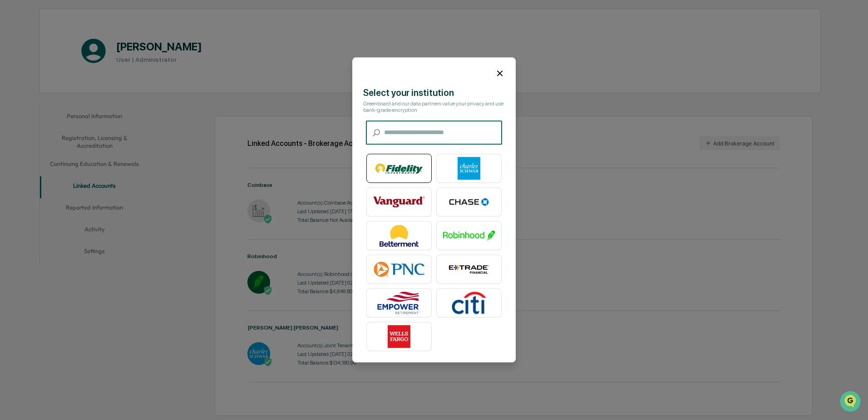  What do you see at coordinates (399, 202) in the screenshot?
I see `img: Vanguard` at bounding box center [399, 202].